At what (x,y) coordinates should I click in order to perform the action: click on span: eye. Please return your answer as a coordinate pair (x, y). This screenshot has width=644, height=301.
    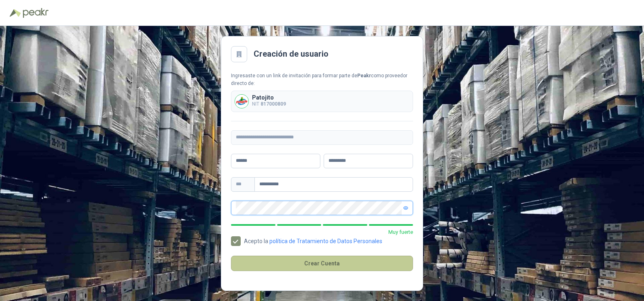
    Looking at the image, I should click on (406, 208).